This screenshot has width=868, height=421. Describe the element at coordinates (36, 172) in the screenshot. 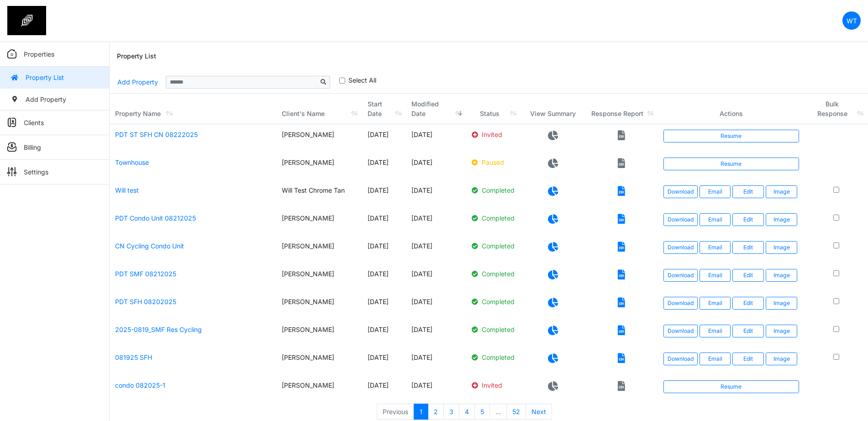

I see `p: Settings` at that location.